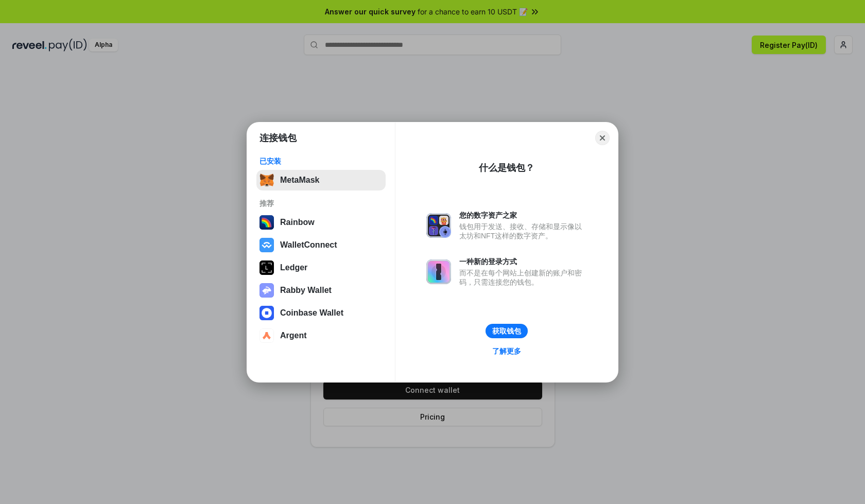  What do you see at coordinates (320, 222) in the screenshot?
I see `button: Rainbow` at bounding box center [320, 222].